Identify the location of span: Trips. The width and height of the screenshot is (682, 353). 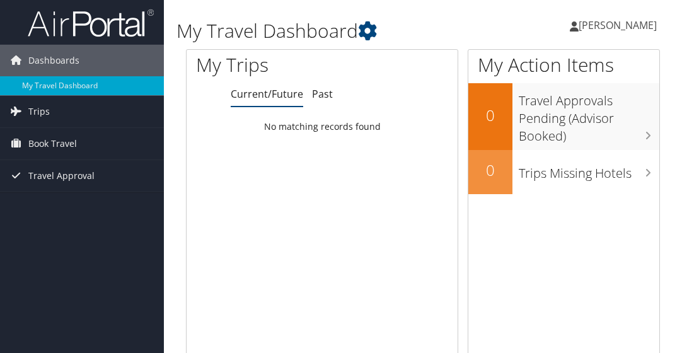
(39, 111).